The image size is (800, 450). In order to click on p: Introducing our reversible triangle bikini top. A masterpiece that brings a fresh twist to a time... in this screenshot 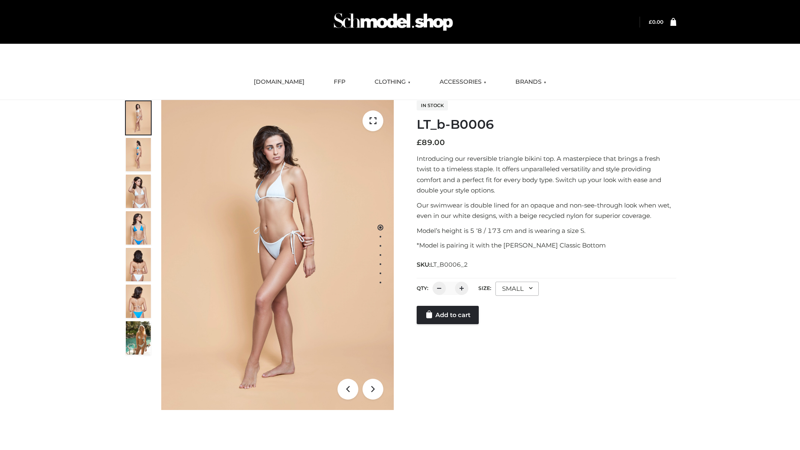, I will do `click(546, 175)`.